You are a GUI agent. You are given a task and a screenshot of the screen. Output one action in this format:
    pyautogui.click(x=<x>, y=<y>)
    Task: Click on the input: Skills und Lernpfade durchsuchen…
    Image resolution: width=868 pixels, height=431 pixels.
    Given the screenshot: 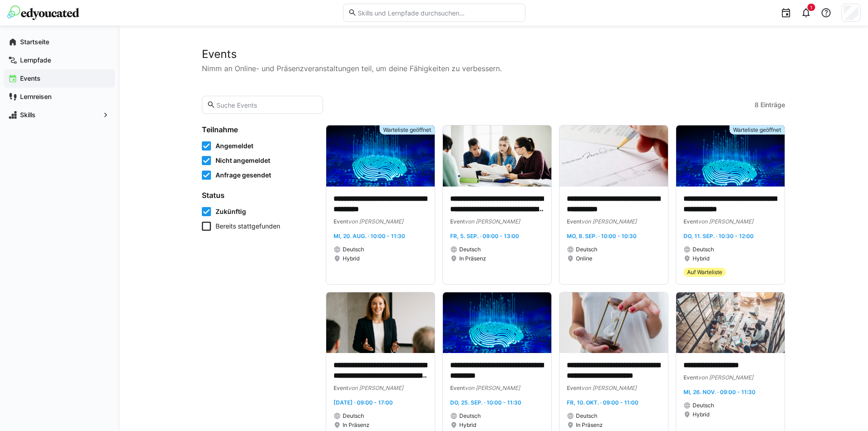 What is the action you would take?
    pyautogui.click(x=438, y=13)
    